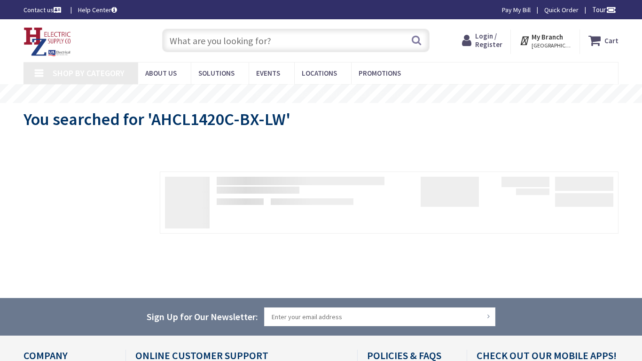  I want to click on a: Login / Register, so click(483, 40).